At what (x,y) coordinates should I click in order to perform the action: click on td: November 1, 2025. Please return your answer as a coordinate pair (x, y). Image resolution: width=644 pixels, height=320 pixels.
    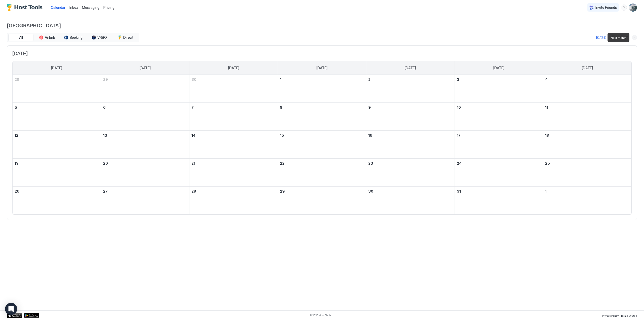
    Looking at the image, I should click on (587, 200).